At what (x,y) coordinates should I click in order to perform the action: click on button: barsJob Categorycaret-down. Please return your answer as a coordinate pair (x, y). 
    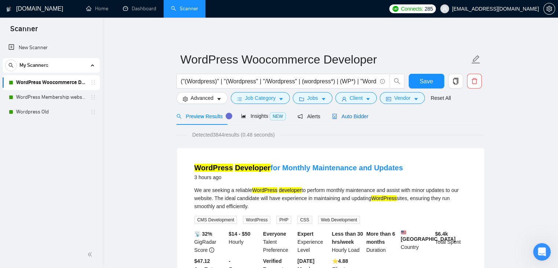
    Looking at the image, I should click on (260, 98).